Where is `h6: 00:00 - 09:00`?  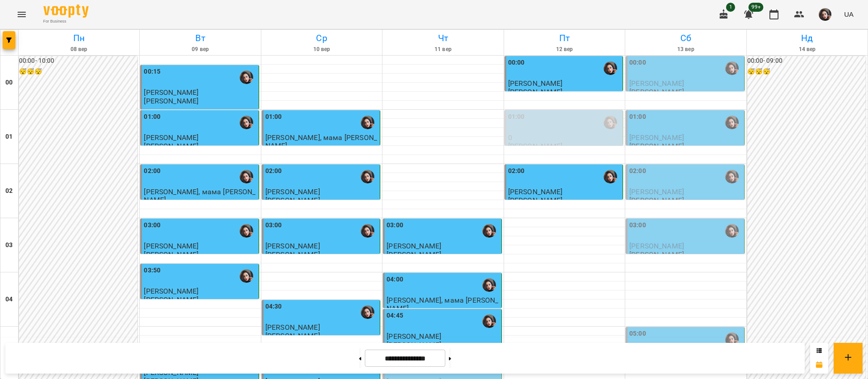
h6: 00:00 - 09:00 is located at coordinates (806, 61).